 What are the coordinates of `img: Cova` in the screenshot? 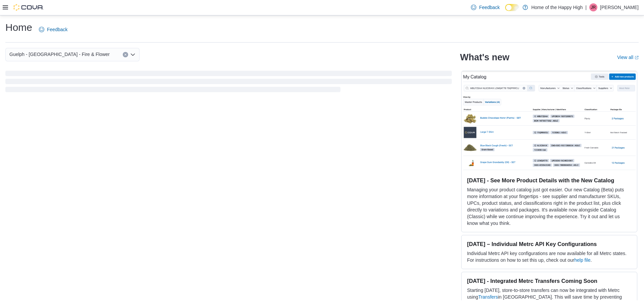 It's located at (28, 7).